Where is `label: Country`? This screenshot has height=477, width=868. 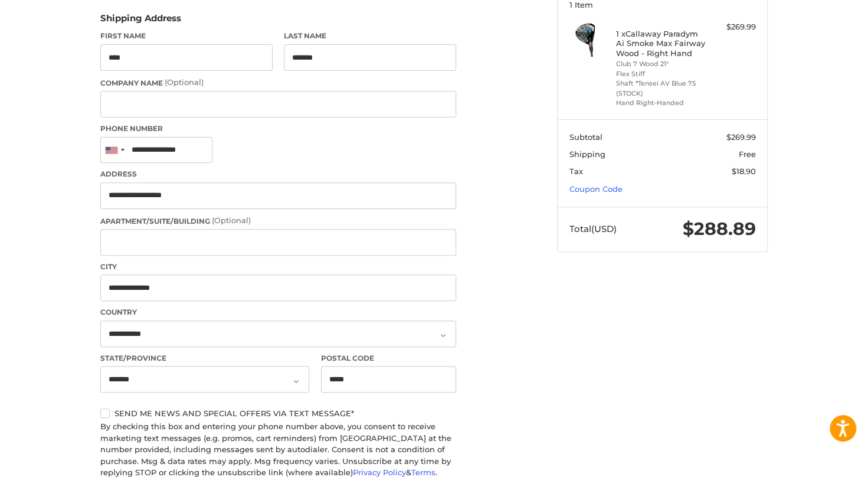
label: Country is located at coordinates (278, 312).